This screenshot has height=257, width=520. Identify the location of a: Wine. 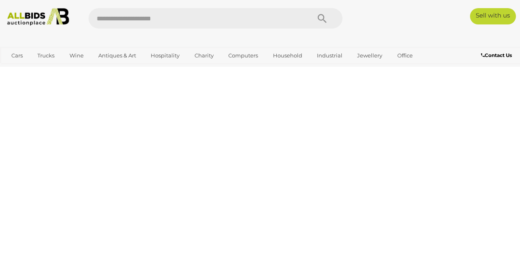
(76, 55).